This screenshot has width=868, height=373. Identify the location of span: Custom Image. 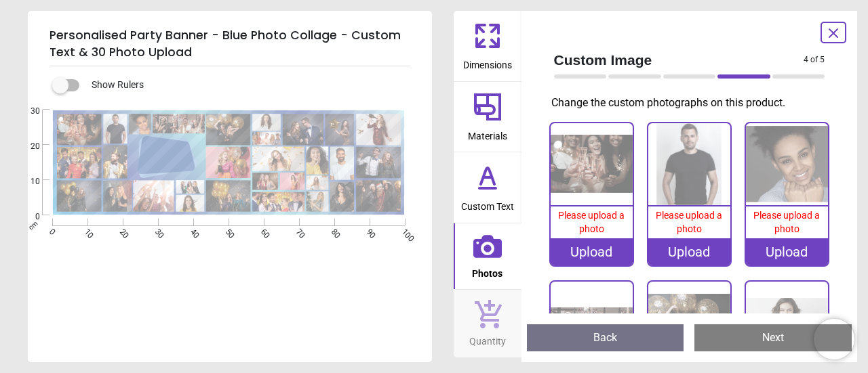
(679, 60).